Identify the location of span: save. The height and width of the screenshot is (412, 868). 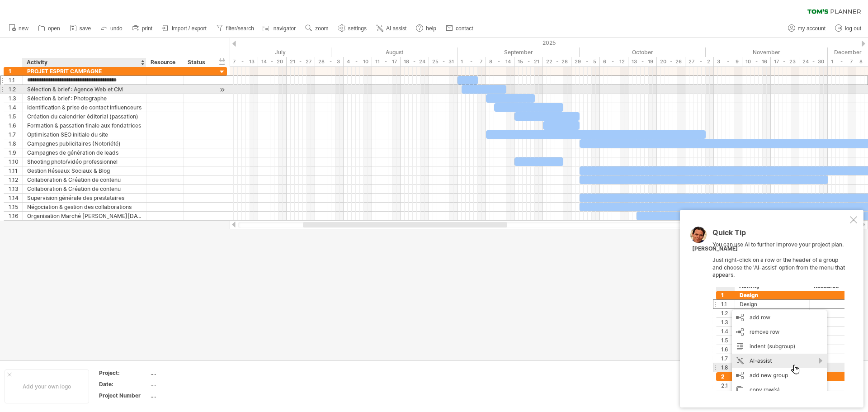
(85, 28).